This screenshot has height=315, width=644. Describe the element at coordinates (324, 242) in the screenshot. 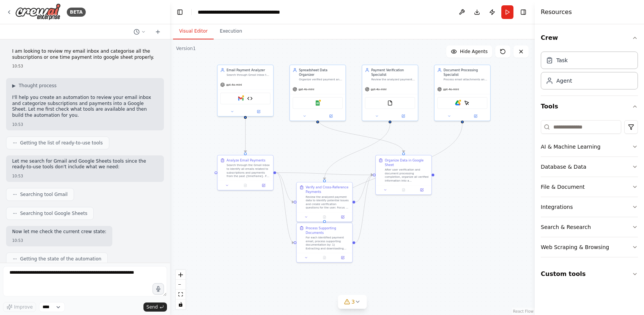

I see `div: Process Supporting DocumentsFor each identified payment email, process supporting documentation b...` at that location.